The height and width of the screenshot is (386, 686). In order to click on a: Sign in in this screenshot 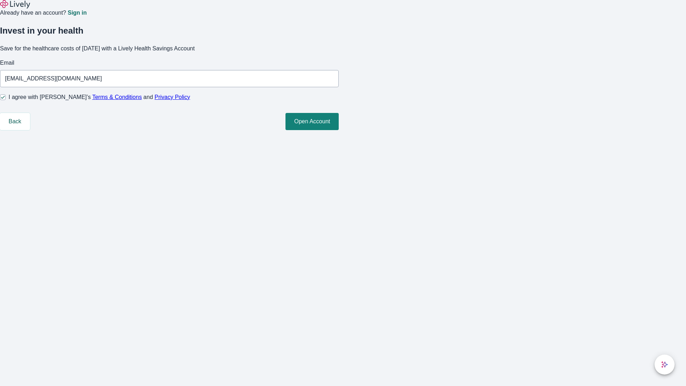, I will do `click(77, 13)`.